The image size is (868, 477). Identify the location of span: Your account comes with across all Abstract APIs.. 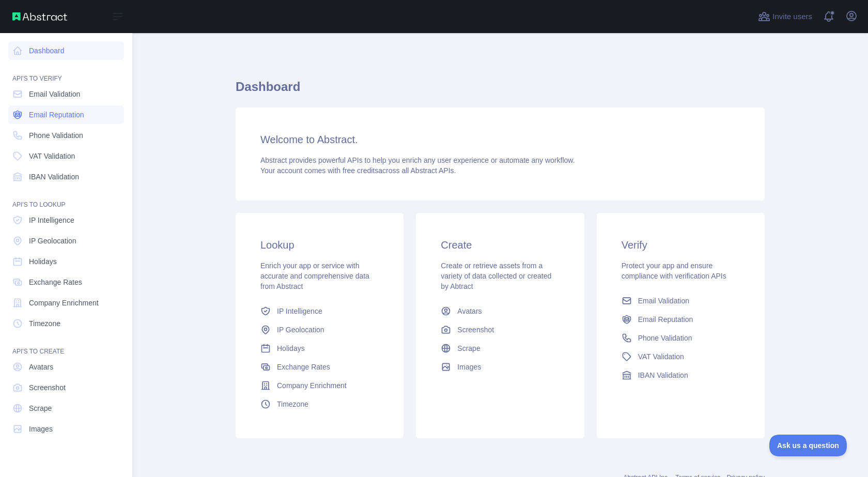
(358, 170).